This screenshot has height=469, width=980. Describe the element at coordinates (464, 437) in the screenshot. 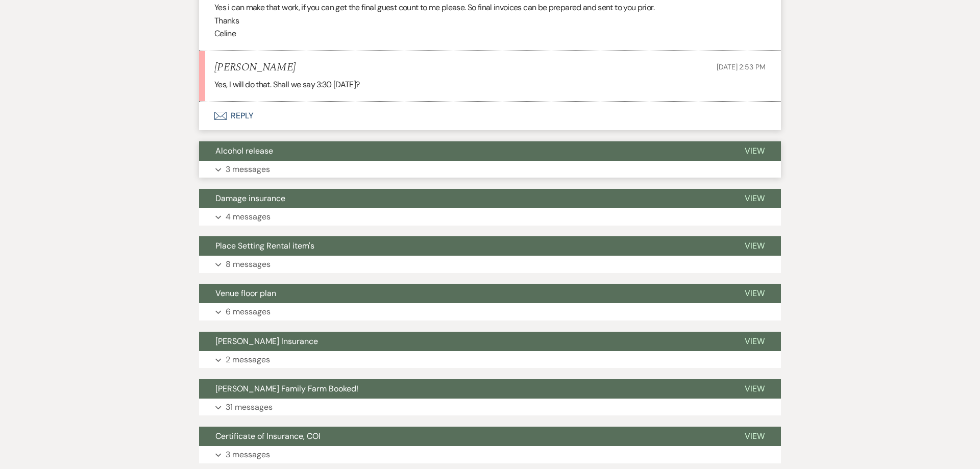

I see `button: Certificate of Insurance, COI` at that location.